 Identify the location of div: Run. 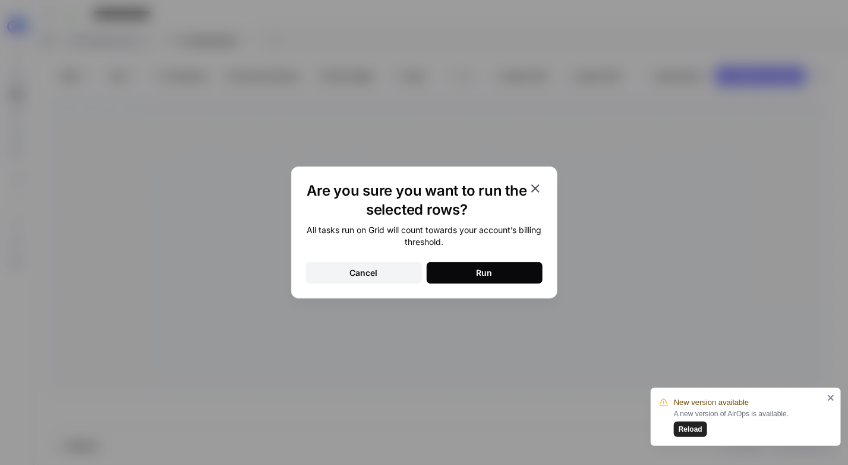
(484, 273).